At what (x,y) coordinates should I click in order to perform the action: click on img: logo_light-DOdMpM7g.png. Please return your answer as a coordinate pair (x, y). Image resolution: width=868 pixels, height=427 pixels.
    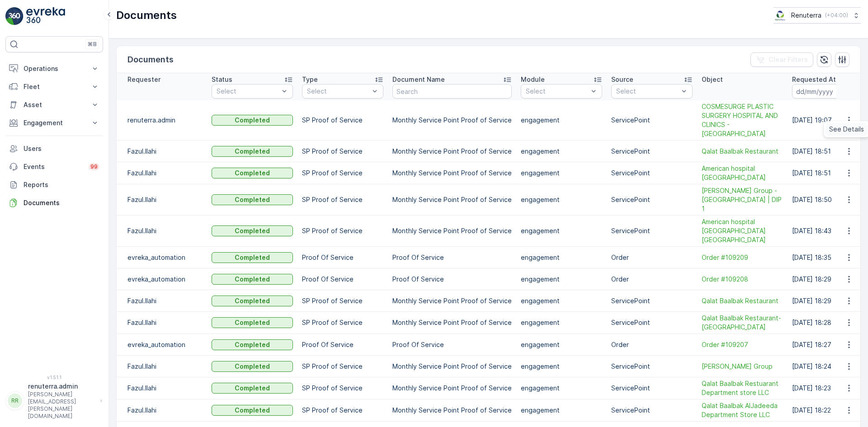
    Looking at the image, I should click on (46, 16).